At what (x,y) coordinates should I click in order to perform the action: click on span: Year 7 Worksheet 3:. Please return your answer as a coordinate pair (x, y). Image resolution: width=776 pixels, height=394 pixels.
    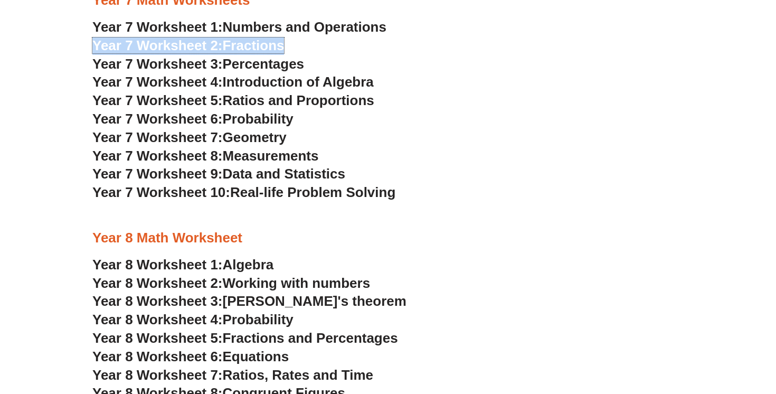
    Looking at the image, I should click on (157, 64).